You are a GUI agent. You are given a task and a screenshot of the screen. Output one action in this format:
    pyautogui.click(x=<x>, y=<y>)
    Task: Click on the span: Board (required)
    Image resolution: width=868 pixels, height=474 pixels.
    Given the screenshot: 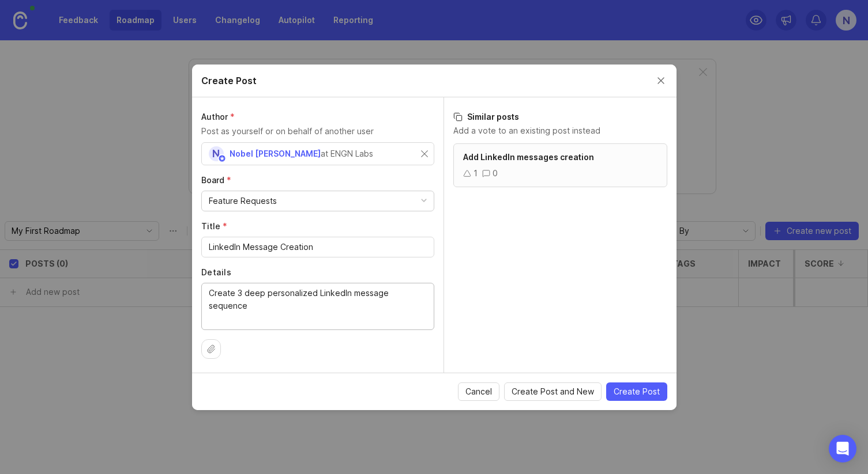 What is the action you would take?
    pyautogui.click(x=216, y=180)
    